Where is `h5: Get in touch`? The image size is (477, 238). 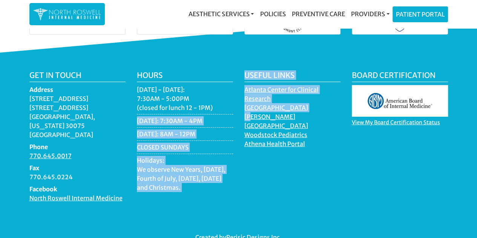 h5: Get in touch is located at coordinates (77, 77).